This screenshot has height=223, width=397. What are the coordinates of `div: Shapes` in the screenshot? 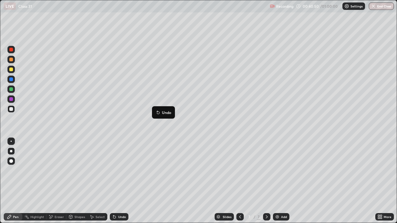 It's located at (80, 217).